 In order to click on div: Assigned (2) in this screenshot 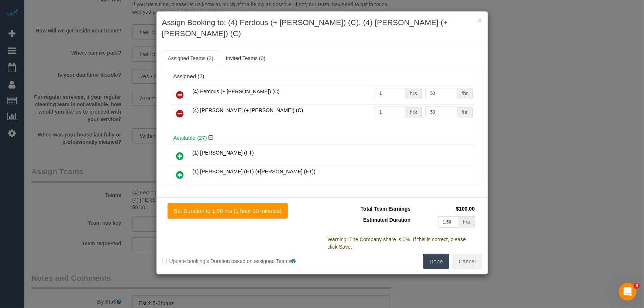, I will do `click(323, 76)`.